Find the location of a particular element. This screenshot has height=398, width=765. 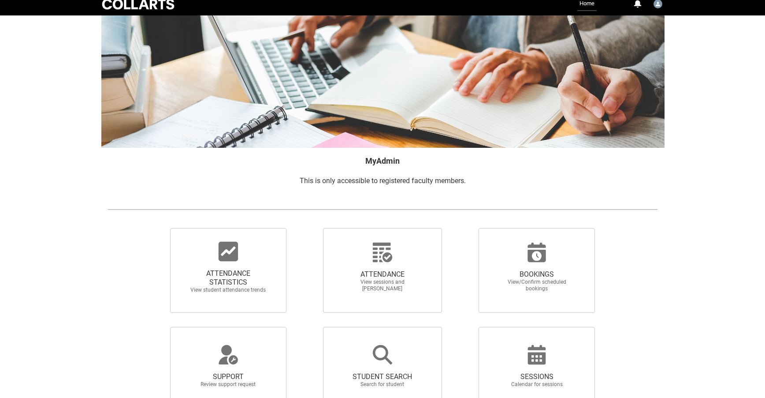

span: BOOKINGS is located at coordinates (537, 274).